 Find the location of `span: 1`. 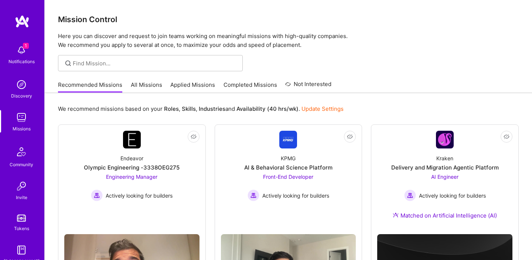

span: 1 is located at coordinates (26, 46).